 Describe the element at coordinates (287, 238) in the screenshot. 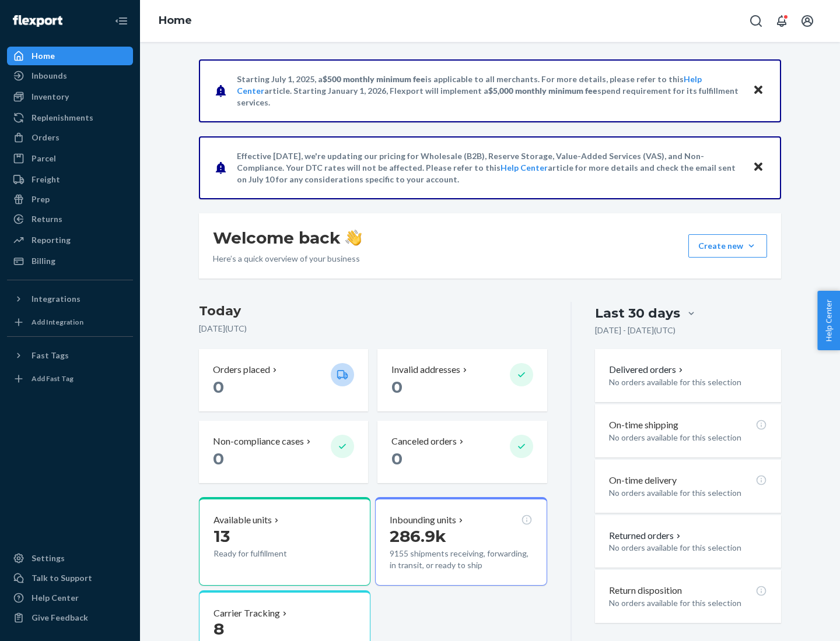

I see `h1: Welcome back` at that location.